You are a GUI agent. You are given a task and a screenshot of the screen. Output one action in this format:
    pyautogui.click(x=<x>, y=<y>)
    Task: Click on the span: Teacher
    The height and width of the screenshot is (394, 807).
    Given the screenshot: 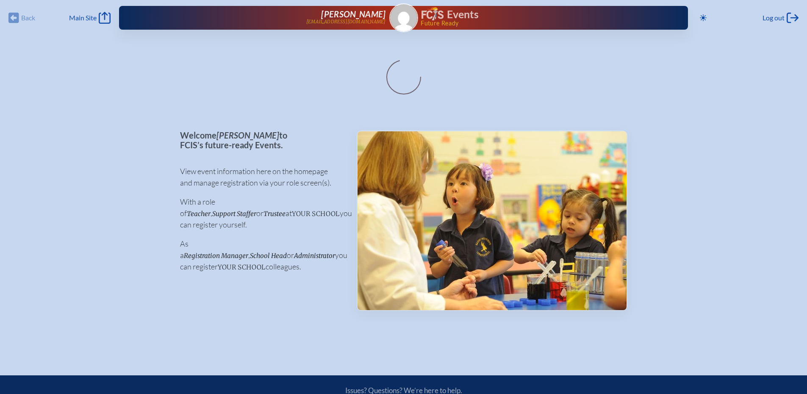 What is the action you would take?
    pyautogui.click(x=199, y=214)
    